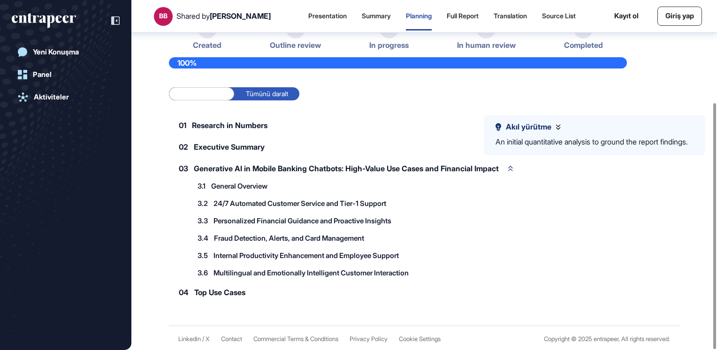  Describe the element at coordinates (231, 339) in the screenshot. I see `span: Contact` at that location.